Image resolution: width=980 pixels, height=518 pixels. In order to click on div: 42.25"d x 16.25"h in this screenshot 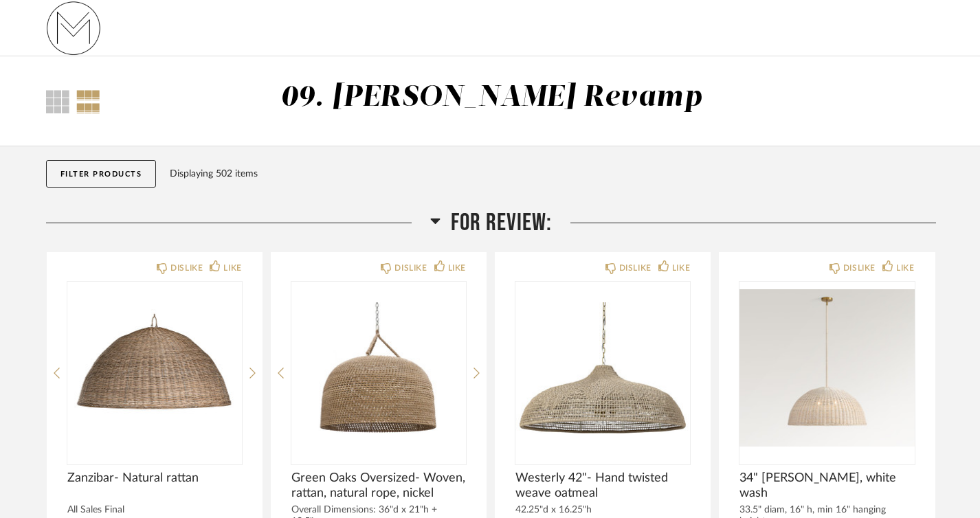, I will do `click(602, 510)`.